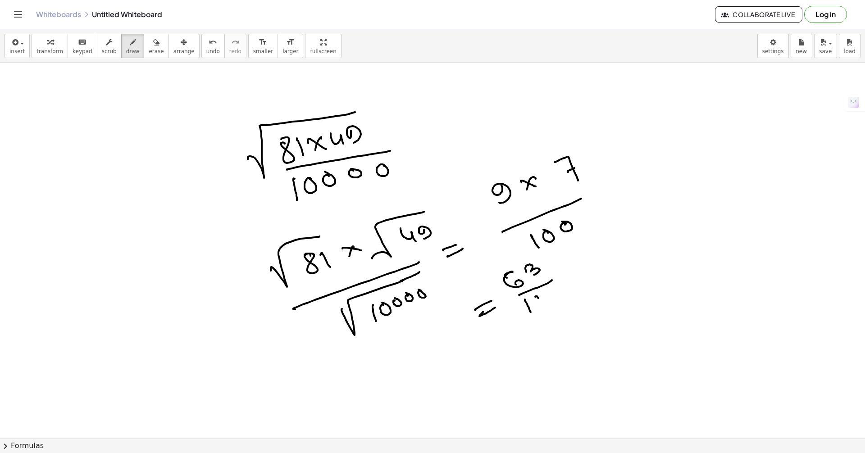 This screenshot has width=865, height=453. What do you see at coordinates (109, 51) in the screenshot?
I see `span: scrub` at bounding box center [109, 51].